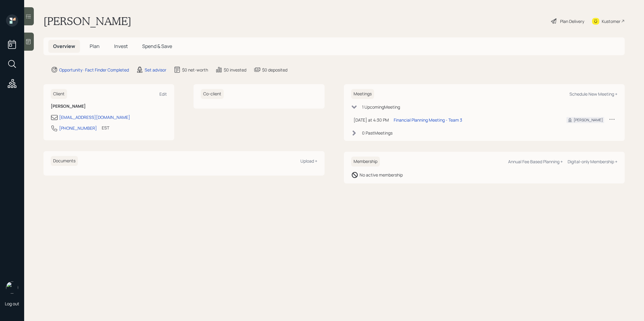 This screenshot has width=644, height=321. What do you see at coordinates (572, 21) in the screenshot?
I see `div: Plan Delivery` at bounding box center [572, 21].